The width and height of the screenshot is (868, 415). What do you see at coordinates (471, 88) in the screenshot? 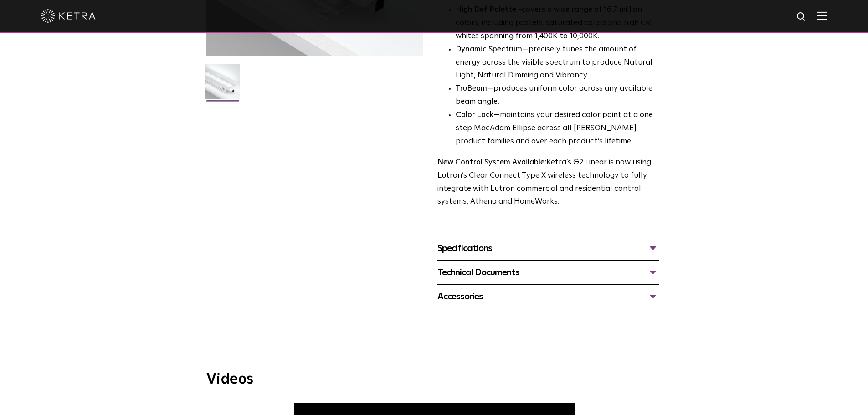
I see `strong: TruBeam` at bounding box center [471, 88].